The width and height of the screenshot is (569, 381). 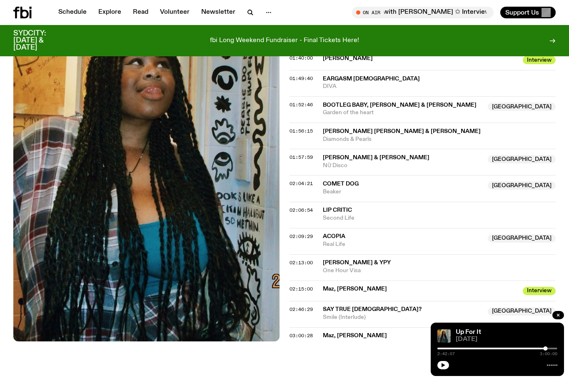 What do you see at coordinates (301, 58) in the screenshot?
I see `button: 01:40:00` at bounding box center [301, 58].